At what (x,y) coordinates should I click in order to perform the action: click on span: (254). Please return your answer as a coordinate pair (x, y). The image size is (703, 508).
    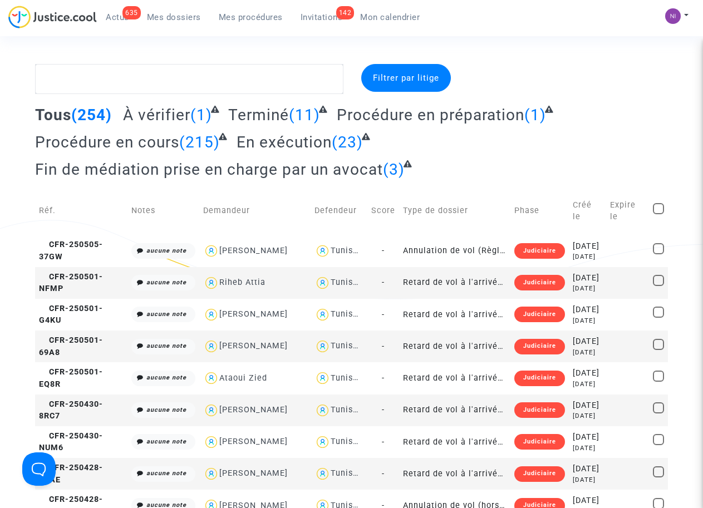
    Looking at the image, I should click on (91, 115).